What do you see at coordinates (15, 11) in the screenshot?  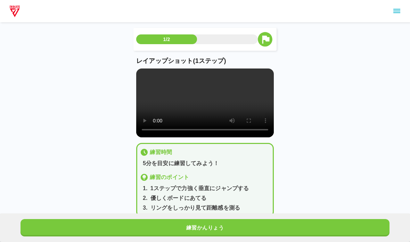 I see `img: dummy` at bounding box center [15, 11].